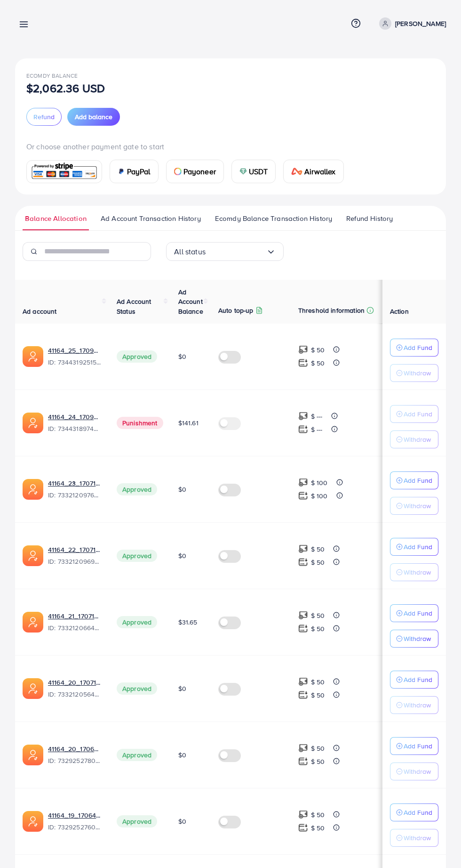 This screenshot has width=461, height=868. Describe the element at coordinates (74, 549) in the screenshot. I see `a: 41164_22_1707142456408` at that location.